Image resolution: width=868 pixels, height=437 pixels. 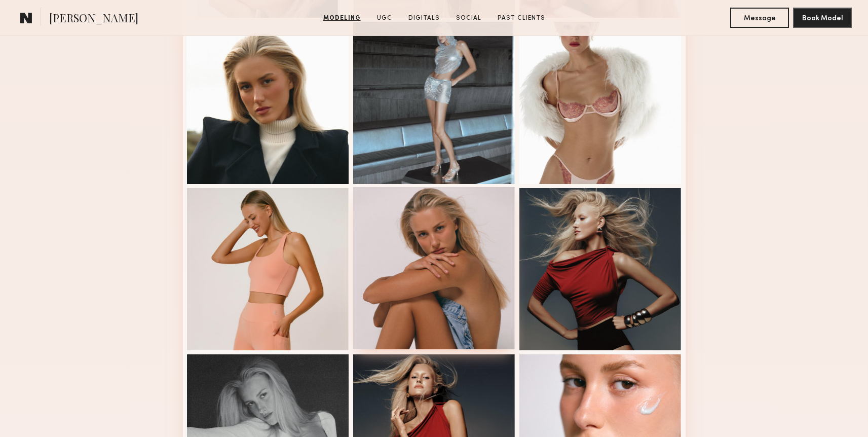 I want to click on a: Book Model, so click(x=823, y=18).